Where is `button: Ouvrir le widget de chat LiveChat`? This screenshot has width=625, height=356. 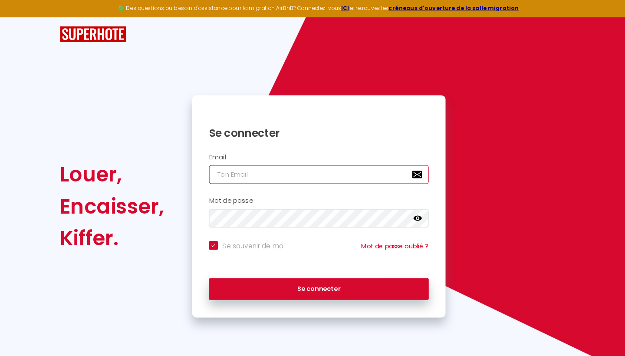
button: Ouvrir le widget de chat LiveChat is located at coordinates (20, 16).